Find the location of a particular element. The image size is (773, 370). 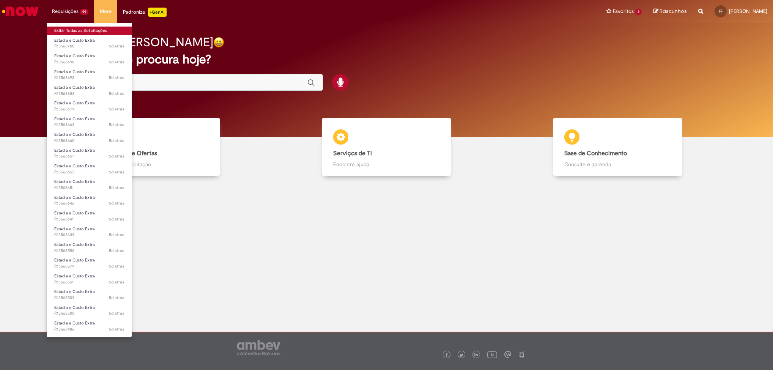

a: Aberto R13568646 : Estadia e Custo Extra is located at coordinates (89, 200).